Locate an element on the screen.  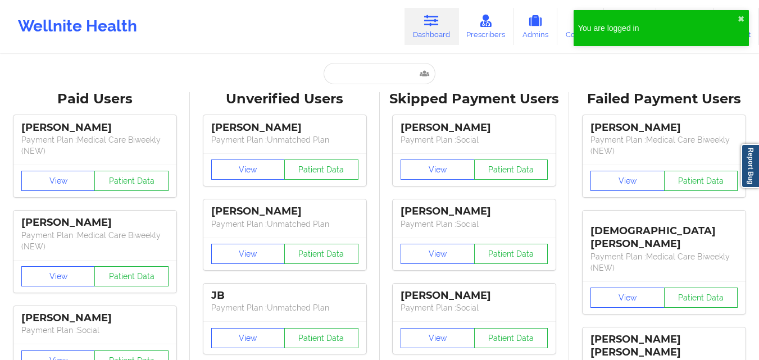
button: close is located at coordinates (741, 19).